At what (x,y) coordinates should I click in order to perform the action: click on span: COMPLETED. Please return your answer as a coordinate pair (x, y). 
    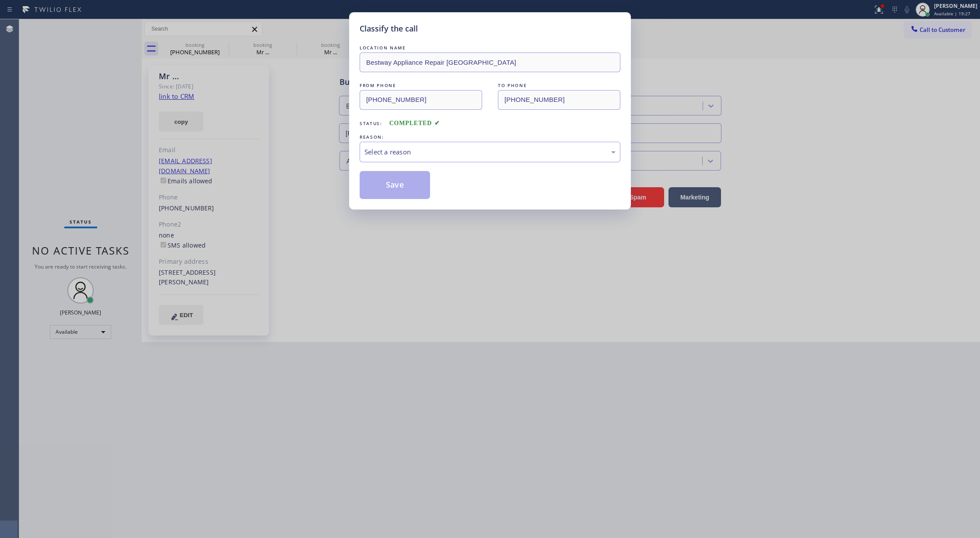
    Looking at the image, I should click on (415, 123).